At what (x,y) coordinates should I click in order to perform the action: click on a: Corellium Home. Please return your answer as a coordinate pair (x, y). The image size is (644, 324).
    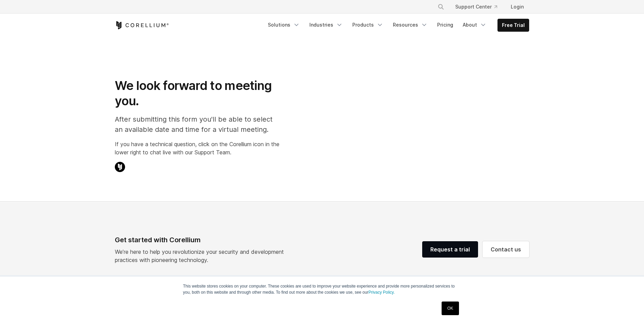
    Looking at the image, I should click on (142, 25).